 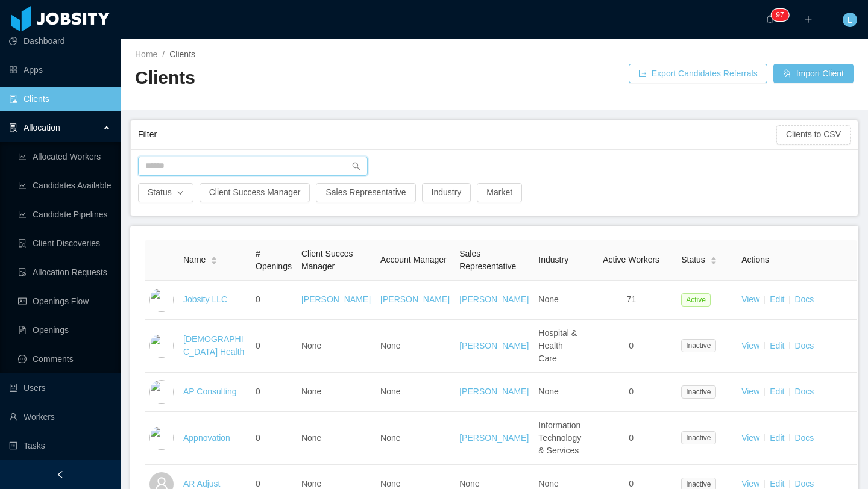 I want to click on a: Jobsity LLC, so click(x=205, y=299).